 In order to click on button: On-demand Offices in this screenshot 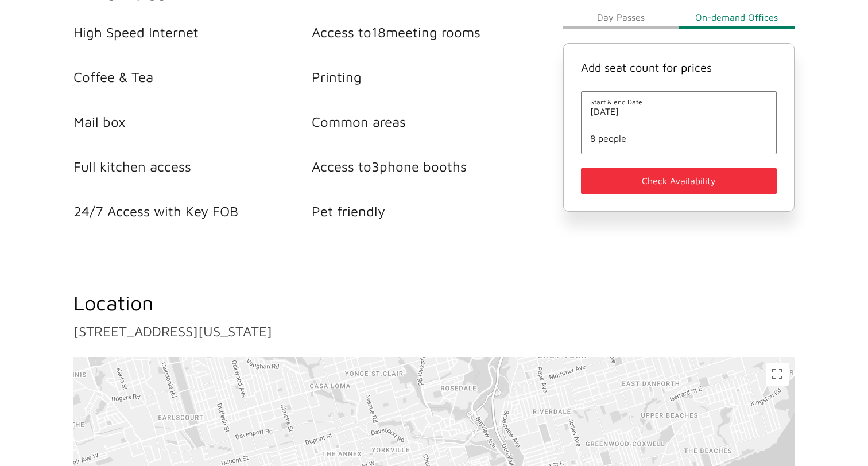, I will do `click(736, 17)`.